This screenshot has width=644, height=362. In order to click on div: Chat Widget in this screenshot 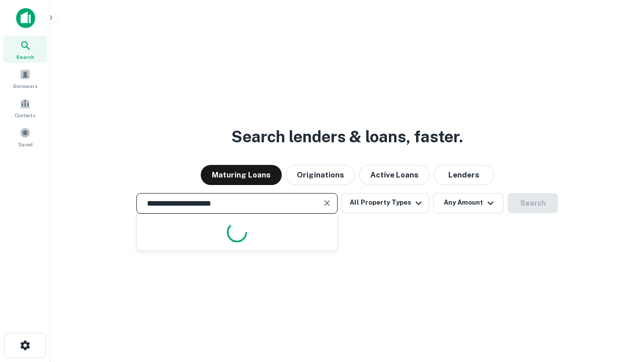, I will do `click(619, 306)`.